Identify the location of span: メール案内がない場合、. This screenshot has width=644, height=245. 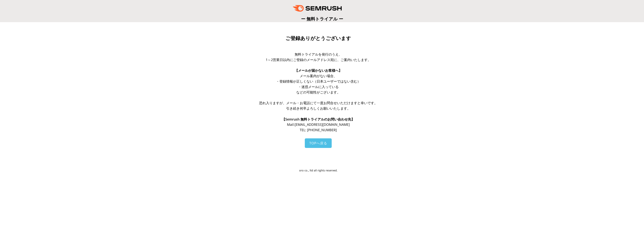
(318, 76).